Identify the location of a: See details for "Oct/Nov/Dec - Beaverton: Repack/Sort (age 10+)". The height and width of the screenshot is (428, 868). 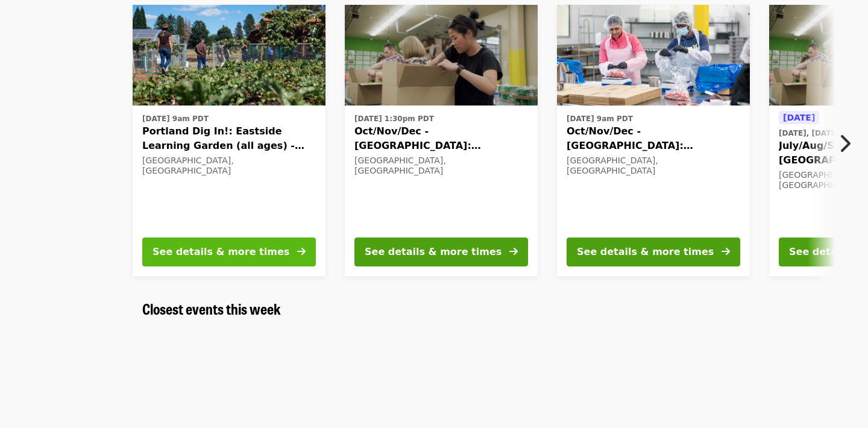
(653, 141).